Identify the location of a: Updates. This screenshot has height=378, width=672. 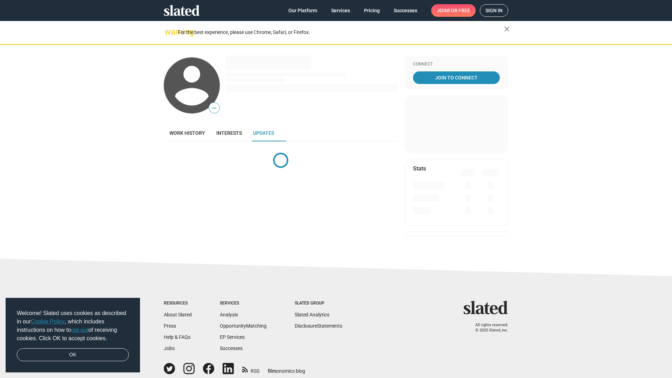
(263, 133).